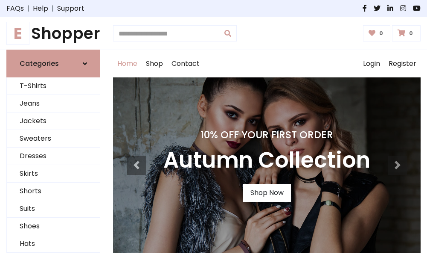  I want to click on a: Categories, so click(53, 63).